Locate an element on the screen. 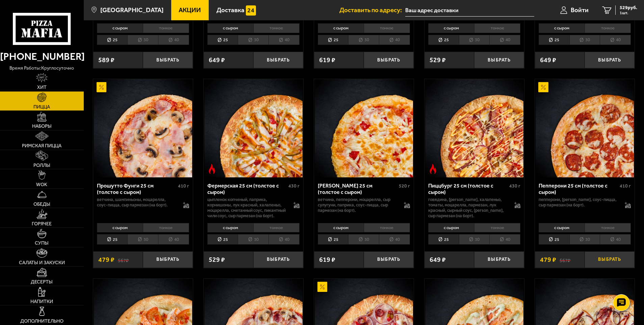  a: АкционныйПрошутто Фунги 25 см (толстое с сыром) is located at coordinates (143, 128).